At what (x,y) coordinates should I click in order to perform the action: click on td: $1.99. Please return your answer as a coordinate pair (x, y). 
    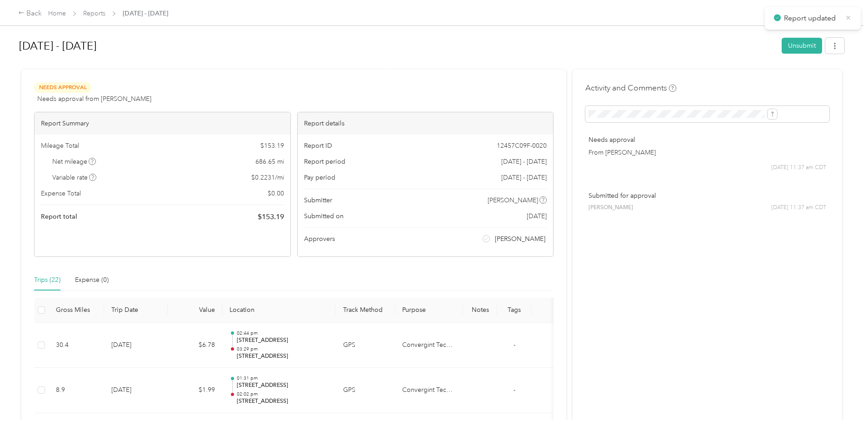
    Looking at the image, I should click on (195, 390).